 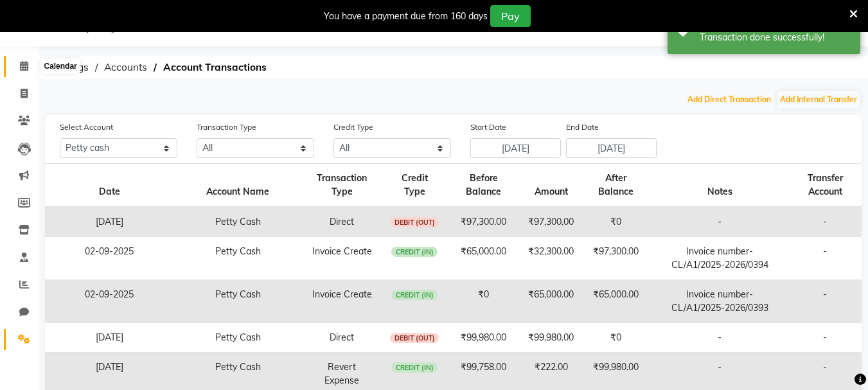 What do you see at coordinates (720, 258) in the screenshot?
I see `td: Invoice number- CL/A1/2025-2026/0394` at bounding box center [720, 258].